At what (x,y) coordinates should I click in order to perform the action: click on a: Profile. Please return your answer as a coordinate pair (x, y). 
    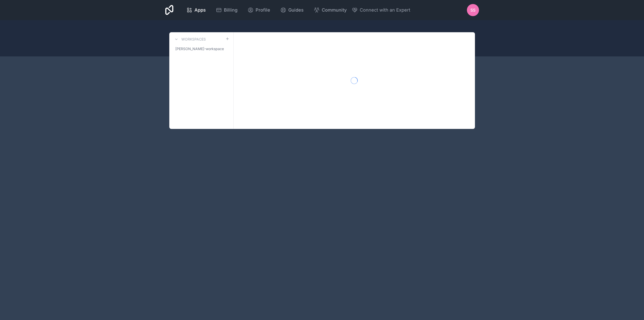
    Looking at the image, I should click on (259, 10).